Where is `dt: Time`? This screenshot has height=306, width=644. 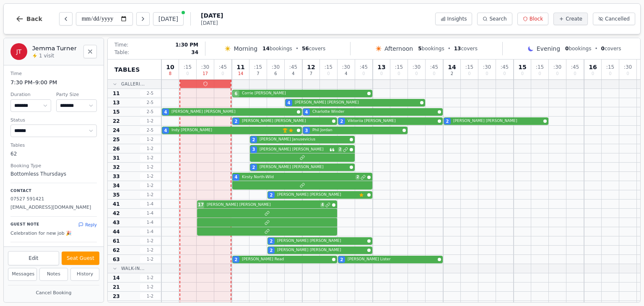 dt: Time is located at coordinates (53, 74).